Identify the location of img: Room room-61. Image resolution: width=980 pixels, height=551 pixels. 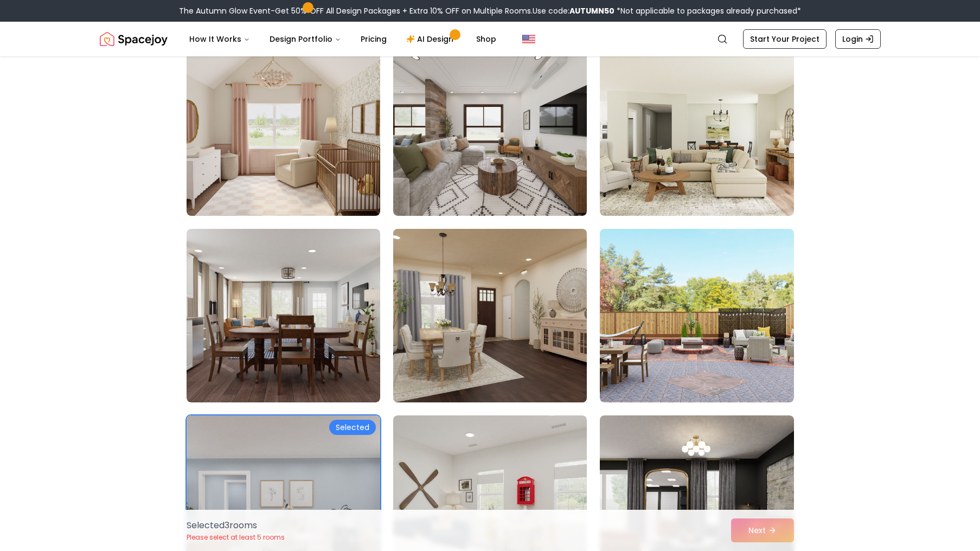
(283, 315).